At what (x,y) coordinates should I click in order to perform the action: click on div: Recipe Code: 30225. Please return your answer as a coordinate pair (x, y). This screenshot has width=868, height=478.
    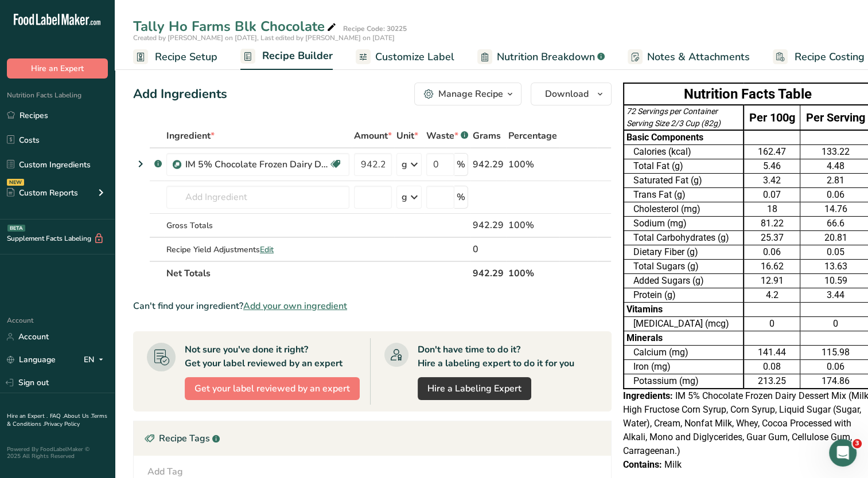
    Looking at the image, I should click on (374, 28).